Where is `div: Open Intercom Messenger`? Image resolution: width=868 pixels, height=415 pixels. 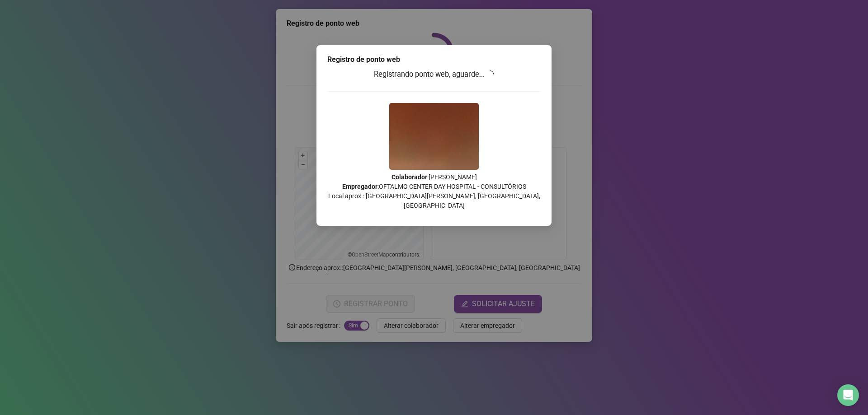 div: Open Intercom Messenger is located at coordinates (848, 395).